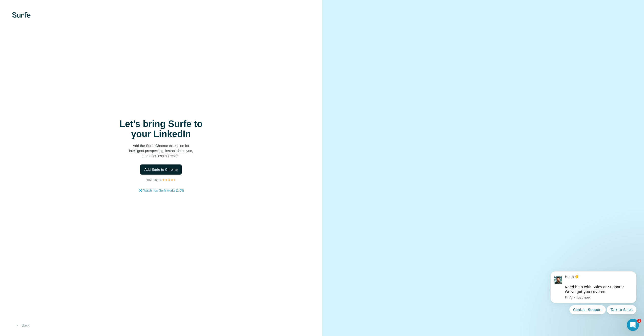 The height and width of the screenshot is (336, 644). What do you see at coordinates (56, 20) in the screenshot?
I see `div: Message content` at bounding box center [56, 20].